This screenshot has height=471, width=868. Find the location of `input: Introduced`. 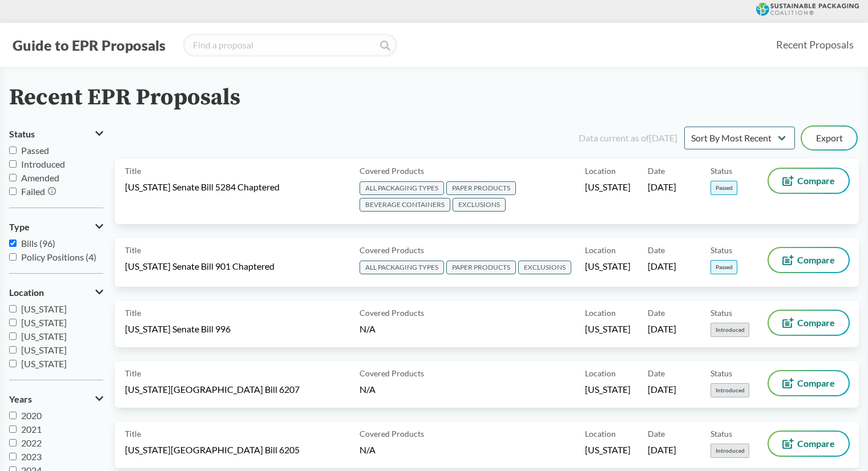

input: Introduced is located at coordinates (12, 164).